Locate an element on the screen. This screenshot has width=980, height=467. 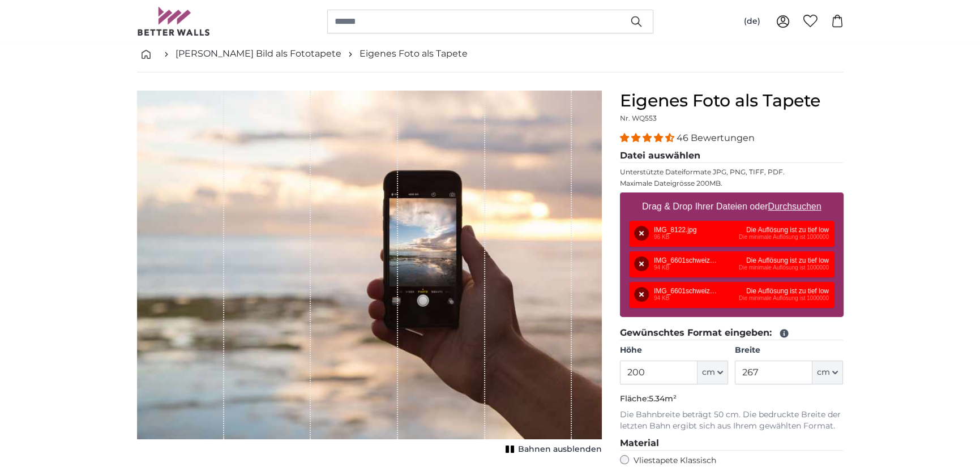
label: Breite is located at coordinates (788, 350).